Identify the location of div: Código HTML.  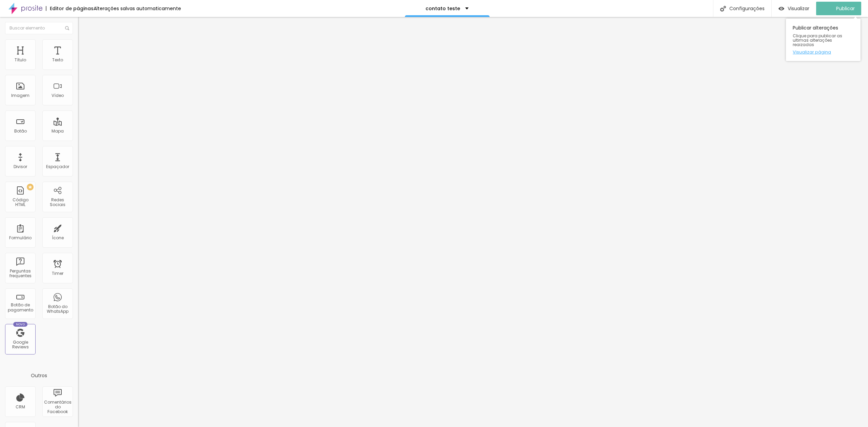
(20, 203).